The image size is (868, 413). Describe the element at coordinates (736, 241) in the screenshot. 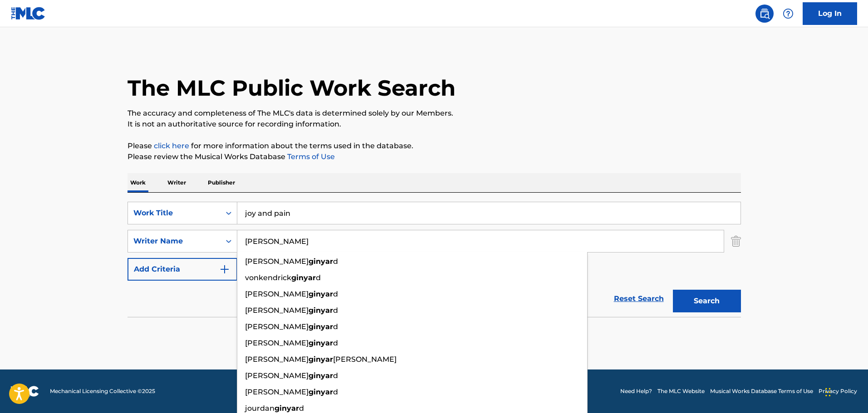

I see `img: Delete Criterion` at that location.